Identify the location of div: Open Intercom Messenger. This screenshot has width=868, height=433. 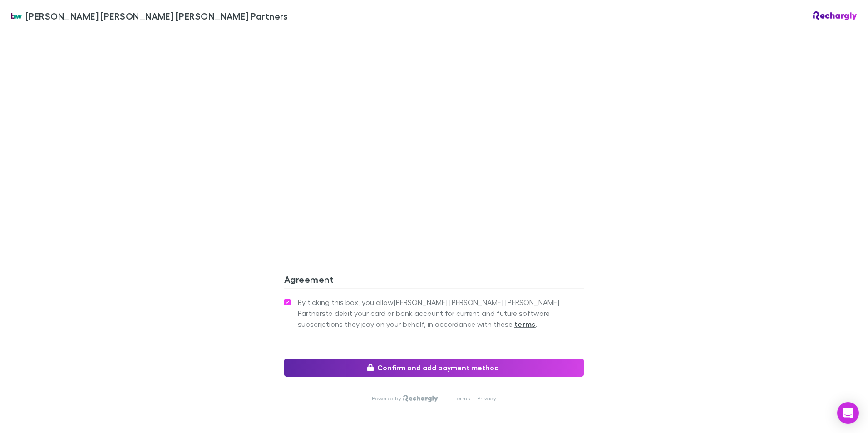
(848, 413).